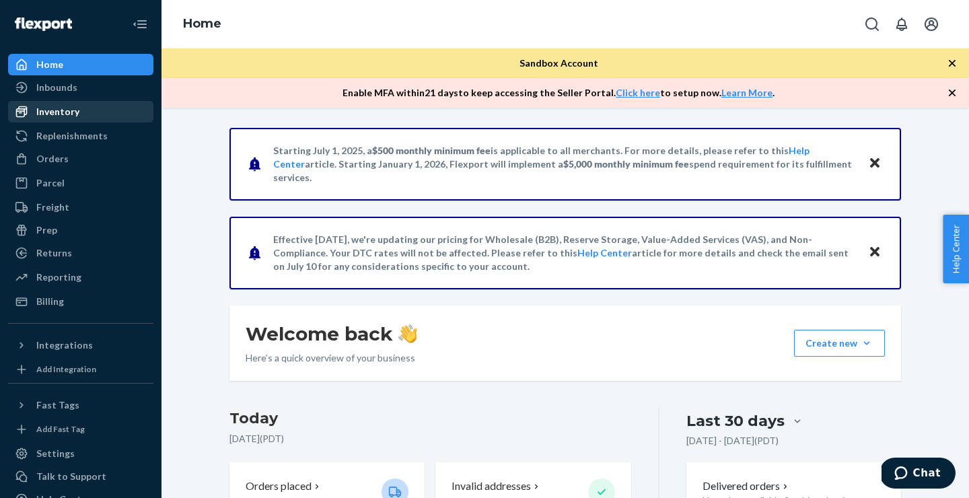 The width and height of the screenshot is (969, 498). What do you see at coordinates (66, 369) in the screenshot?
I see `div: Add Integration` at bounding box center [66, 369].